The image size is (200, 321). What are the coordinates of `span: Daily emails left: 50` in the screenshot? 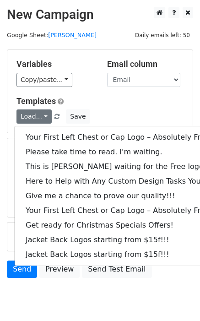 It's located at (163, 35).